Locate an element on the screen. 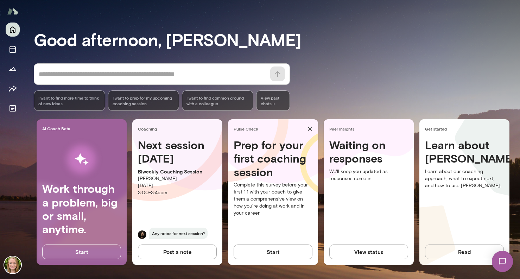 This screenshot has height=279, width=520. img: AI Workflows is located at coordinates (82, 159).